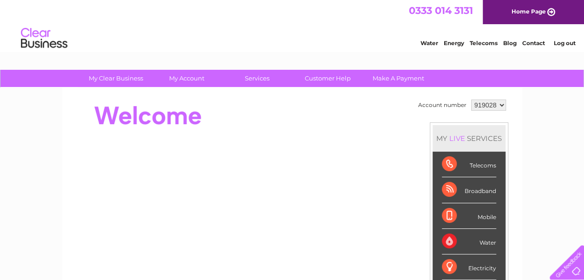 The image size is (584, 280). Describe the element at coordinates (469, 138) in the screenshot. I see `div: MY SERVICES` at that location.